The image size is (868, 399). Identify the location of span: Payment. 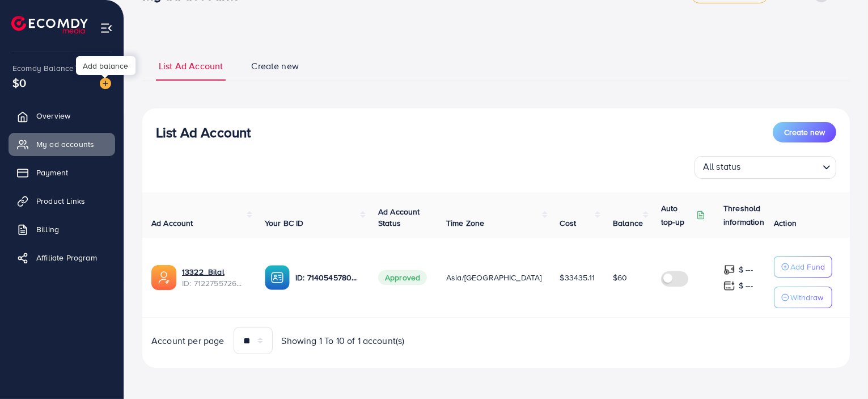
(52, 172).